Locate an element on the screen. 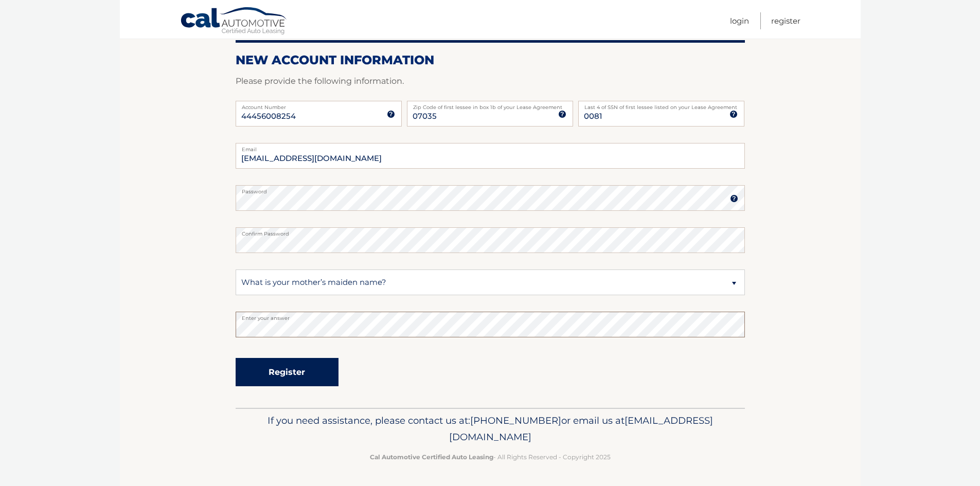 The height and width of the screenshot is (486, 980). label: Account Number is located at coordinates (318, 105).